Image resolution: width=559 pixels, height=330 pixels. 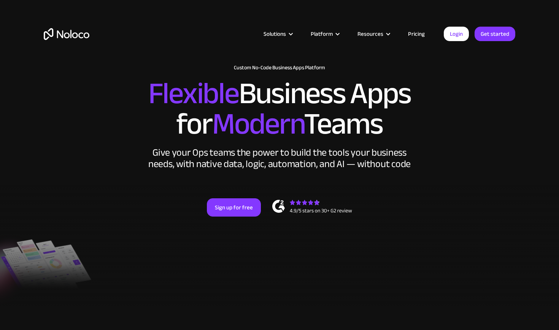 What do you see at coordinates (234, 207) in the screenshot?
I see `a: Sign up for free` at bounding box center [234, 207].